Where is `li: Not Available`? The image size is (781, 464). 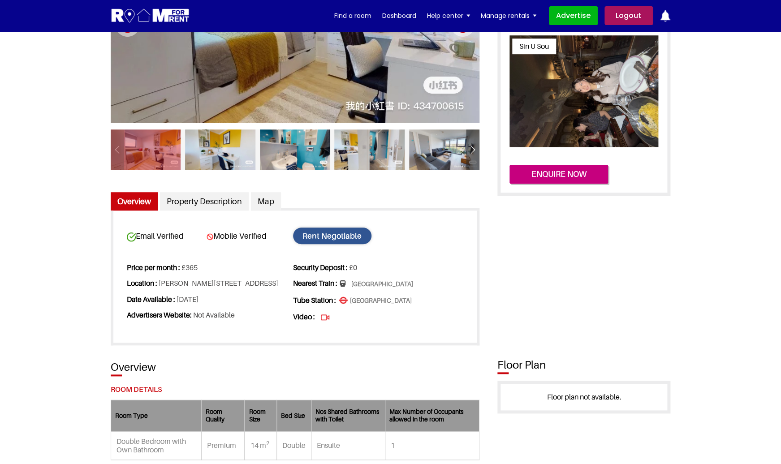
li: Not Available is located at coordinates (209, 315).